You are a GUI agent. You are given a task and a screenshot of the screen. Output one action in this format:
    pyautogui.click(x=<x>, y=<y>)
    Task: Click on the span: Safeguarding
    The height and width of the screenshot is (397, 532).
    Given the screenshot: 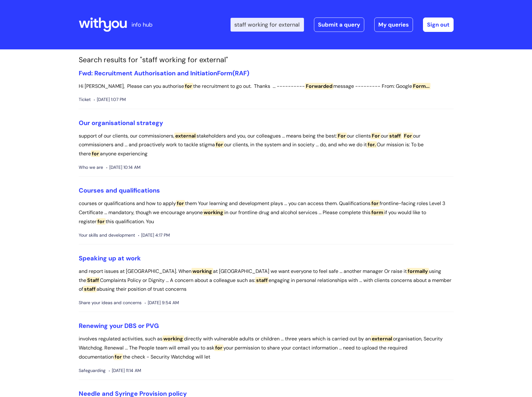 What is the action you would take?
    pyautogui.click(x=92, y=370)
    